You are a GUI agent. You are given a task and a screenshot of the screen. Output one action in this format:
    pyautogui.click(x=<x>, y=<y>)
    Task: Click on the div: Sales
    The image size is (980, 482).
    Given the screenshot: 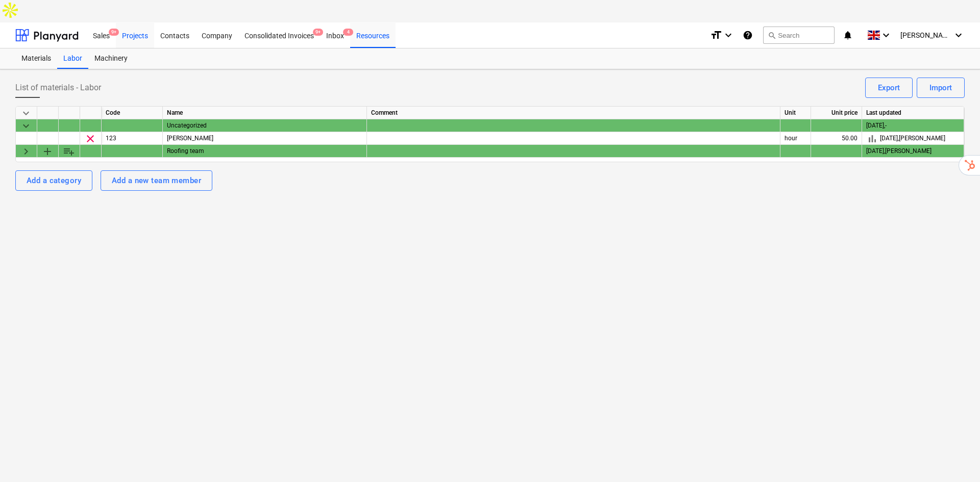 What is the action you would take?
    pyautogui.click(x=101, y=35)
    